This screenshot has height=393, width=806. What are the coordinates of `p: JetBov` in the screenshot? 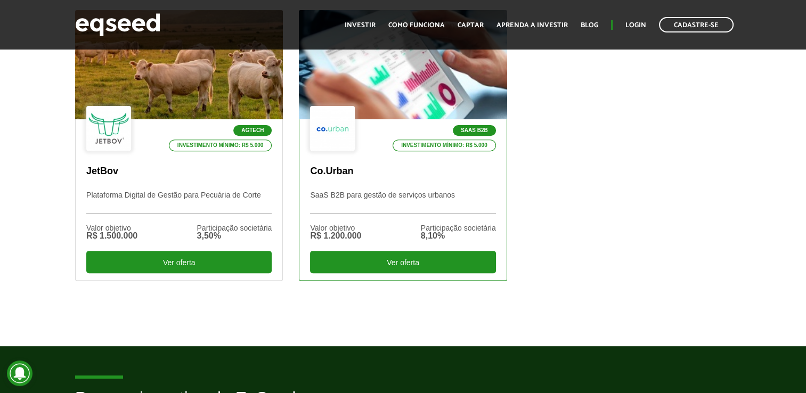 It's located at (179, 172).